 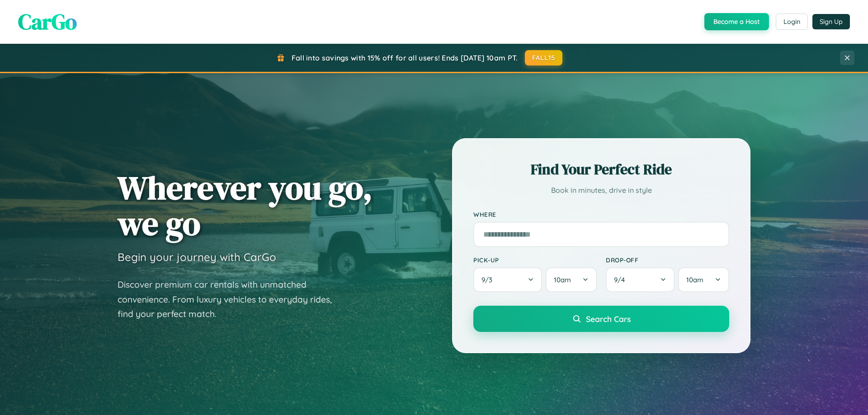 I want to click on p: Discover premium car rentals with unmatched convenience. From luxury vehicles to everyday rides, ..., so click(x=231, y=299).